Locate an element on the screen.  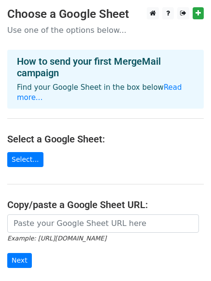
h3: Choose a Google Sheet is located at coordinates (105, 14).